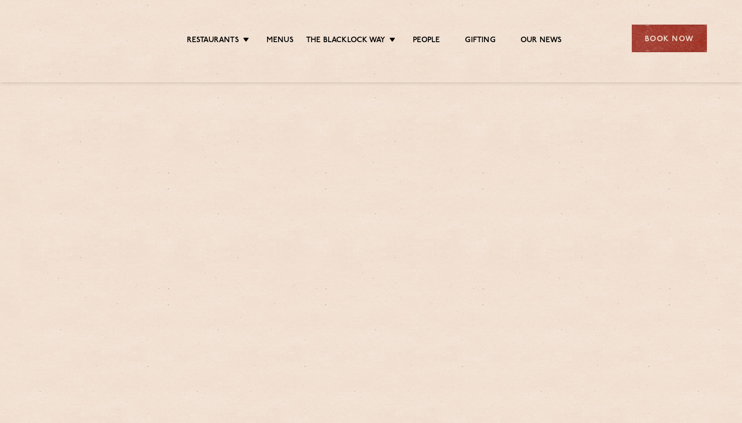 Image resolution: width=742 pixels, height=423 pixels. What do you see at coordinates (280, 41) in the screenshot?
I see `a: Menus` at bounding box center [280, 41].